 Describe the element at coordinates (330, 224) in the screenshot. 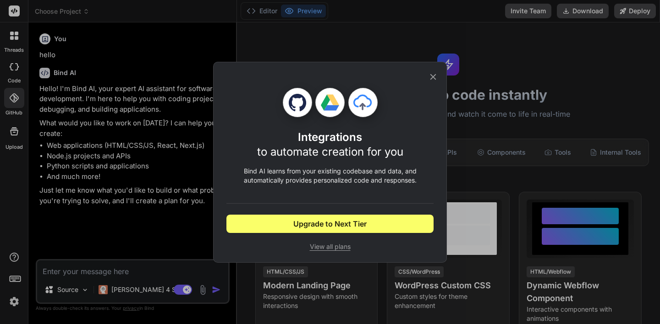

I see `button: Upgrade to Next Tier` at that location.